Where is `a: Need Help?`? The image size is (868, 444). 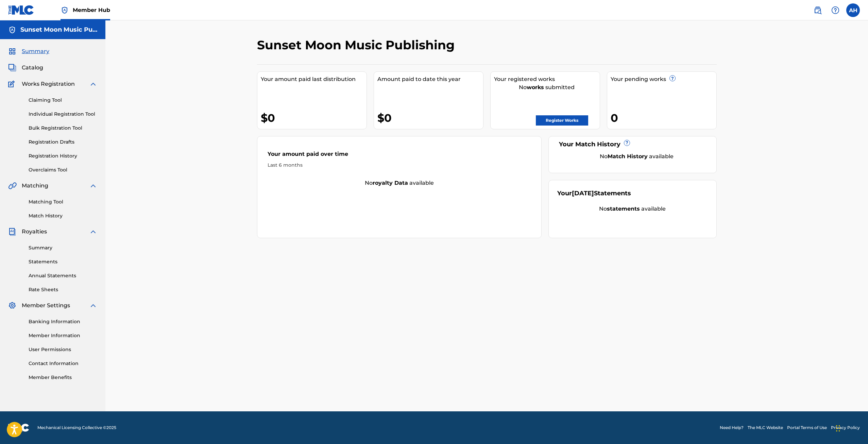 a: Need Help? is located at coordinates (731, 427).